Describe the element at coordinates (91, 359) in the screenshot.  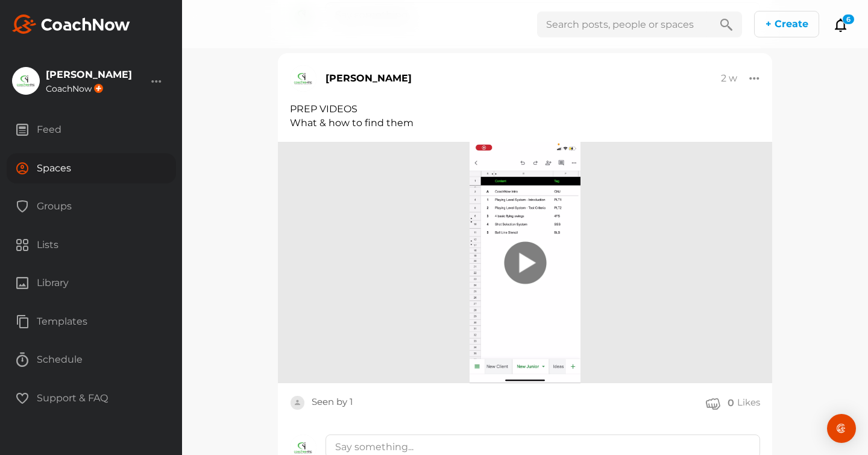
I see `div: Schedule` at that location.